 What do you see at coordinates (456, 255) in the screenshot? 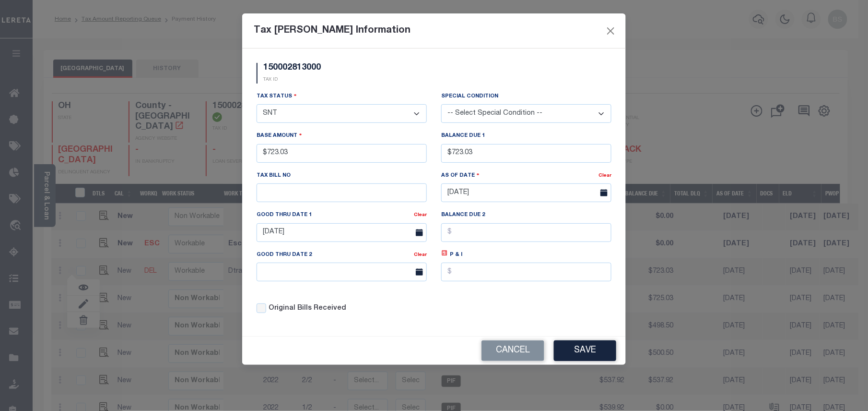
I see `label: P & I` at bounding box center [456, 255].